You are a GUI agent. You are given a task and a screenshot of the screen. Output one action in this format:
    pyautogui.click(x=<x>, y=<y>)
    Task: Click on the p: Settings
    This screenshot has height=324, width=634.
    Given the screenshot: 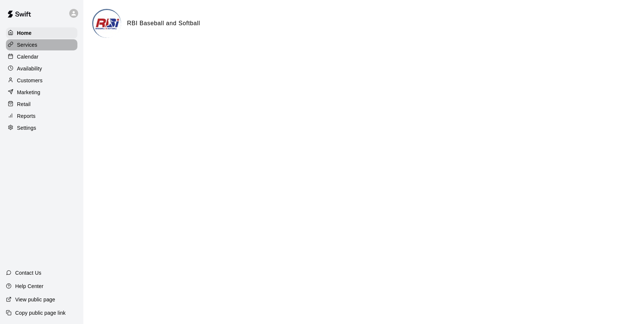 What is the action you would take?
    pyautogui.click(x=27, y=128)
    